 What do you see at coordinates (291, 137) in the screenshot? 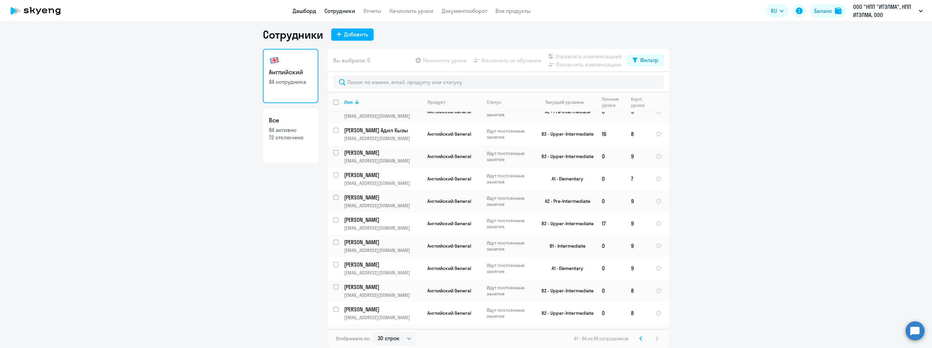
I see `p: 72 отключено` at bounding box center [291, 137].